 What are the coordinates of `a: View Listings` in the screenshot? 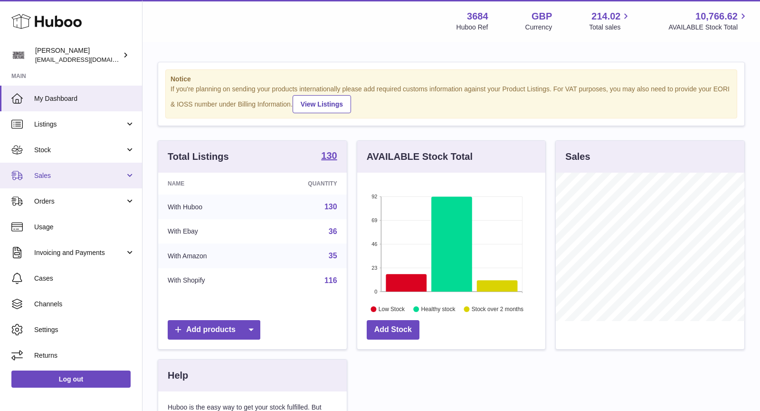 It's located at (322, 104).